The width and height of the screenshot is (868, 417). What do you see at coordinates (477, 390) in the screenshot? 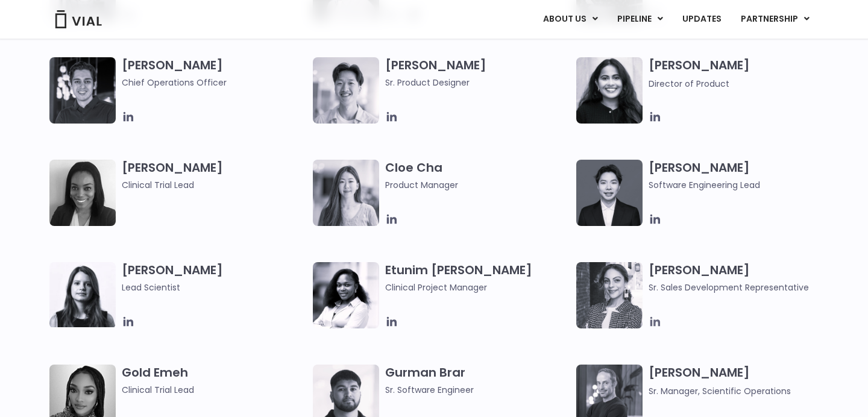
I see `span: Sr. Software Engineer` at bounding box center [477, 390].